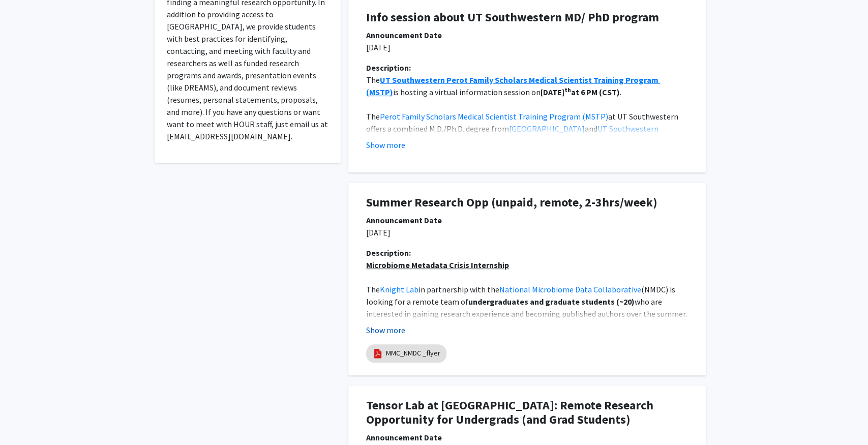 Image resolution: width=868 pixels, height=445 pixels. What do you see at coordinates (523, 123) in the screenshot?
I see `span: at UT Southwestern offers a combined M.D./Ph.D. degree from` at bounding box center [523, 123].